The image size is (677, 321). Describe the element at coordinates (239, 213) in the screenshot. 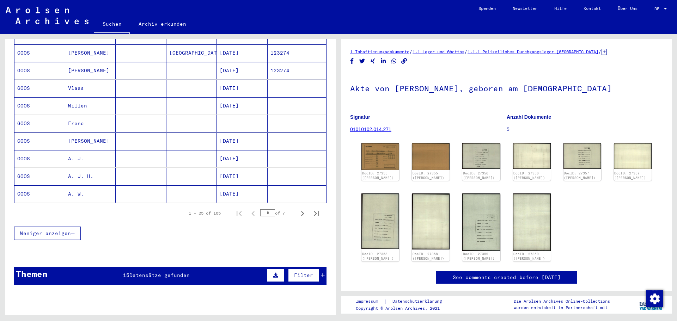

I see `button: First page` at that location.